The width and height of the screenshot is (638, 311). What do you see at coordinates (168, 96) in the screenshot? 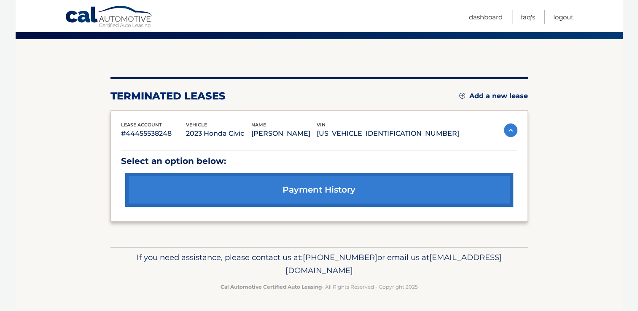
I see `h2: terminated leases` at bounding box center [168, 96].